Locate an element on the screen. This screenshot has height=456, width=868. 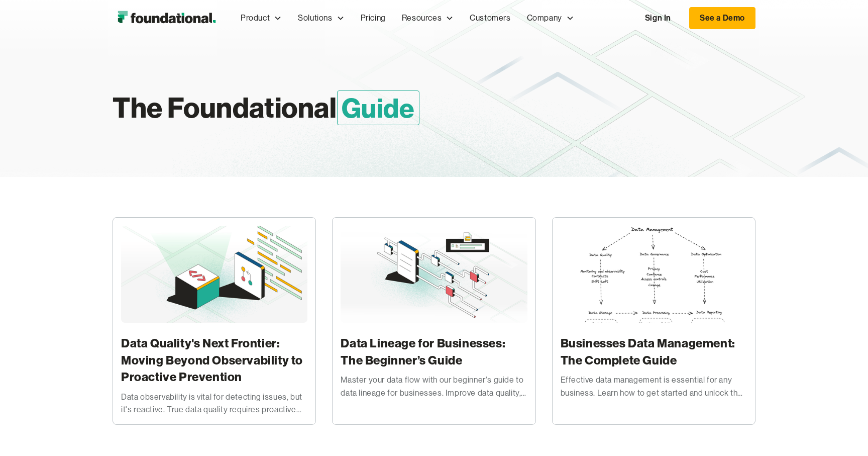
h3: Data Lineage for Businesses: The Beginner’s Guide is located at coordinates (433, 351).